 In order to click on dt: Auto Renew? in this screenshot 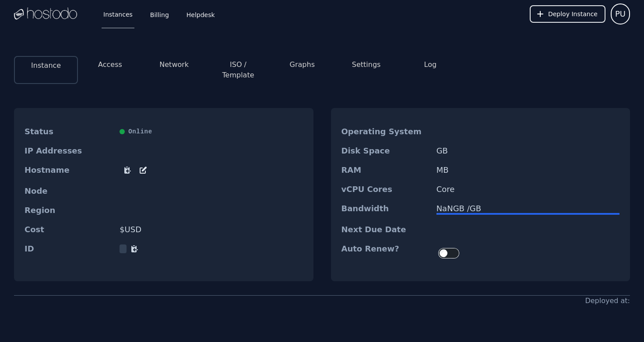, I will do `click(386, 253)`.